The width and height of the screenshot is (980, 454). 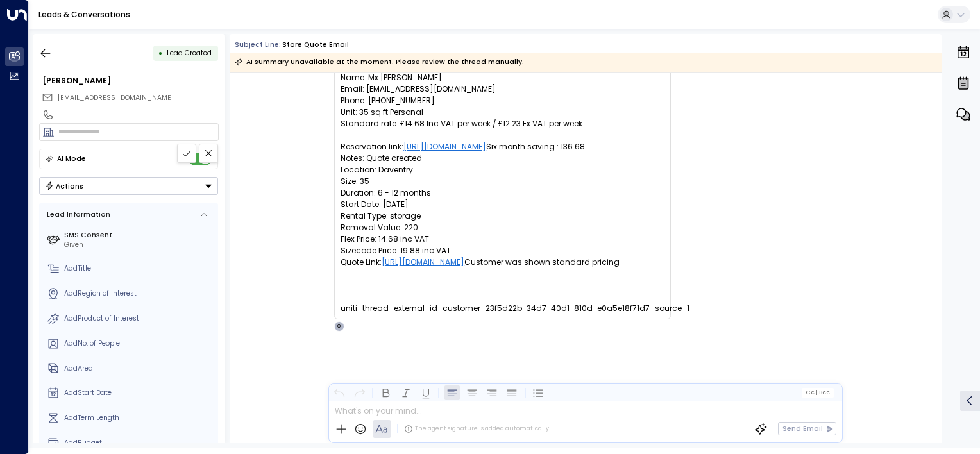 What do you see at coordinates (71, 160) in the screenshot?
I see `div: AI Mode` at bounding box center [71, 160].